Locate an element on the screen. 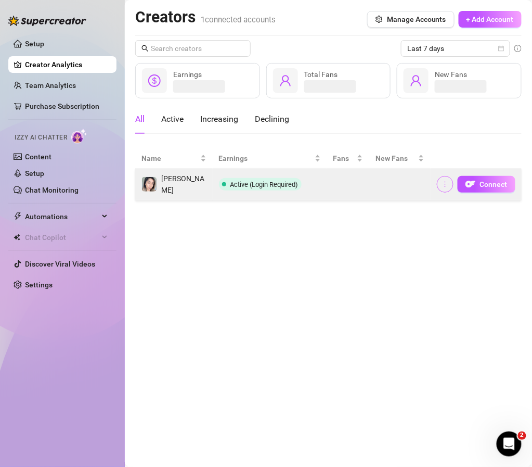 This screenshot has height=467, width=532. span: Automations is located at coordinates (62, 216).